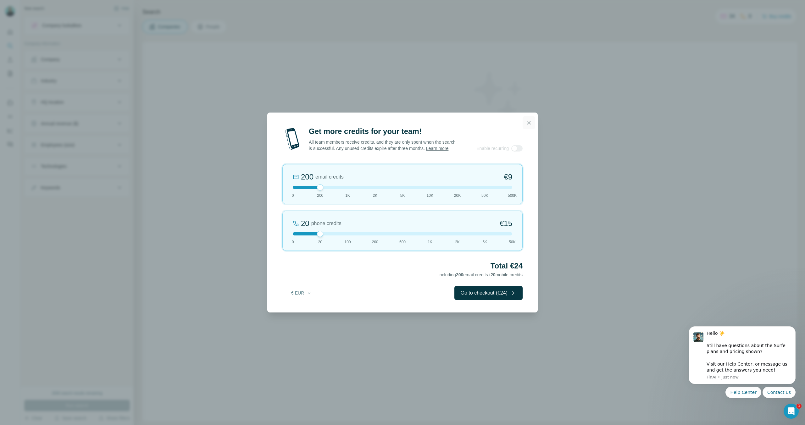 Image resolution: width=805 pixels, height=425 pixels. Describe the element at coordinates (100, 87) in the screenshot. I see `button: Quick reply: Contact us` at that location.